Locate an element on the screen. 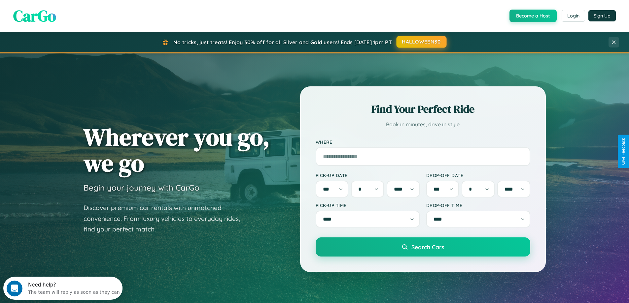 This screenshot has height=303, width=629. h1: Wherever you go, we go is located at coordinates (177, 150).